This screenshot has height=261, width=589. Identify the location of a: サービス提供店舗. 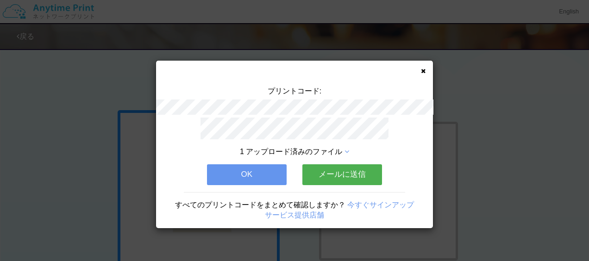
(294, 215).